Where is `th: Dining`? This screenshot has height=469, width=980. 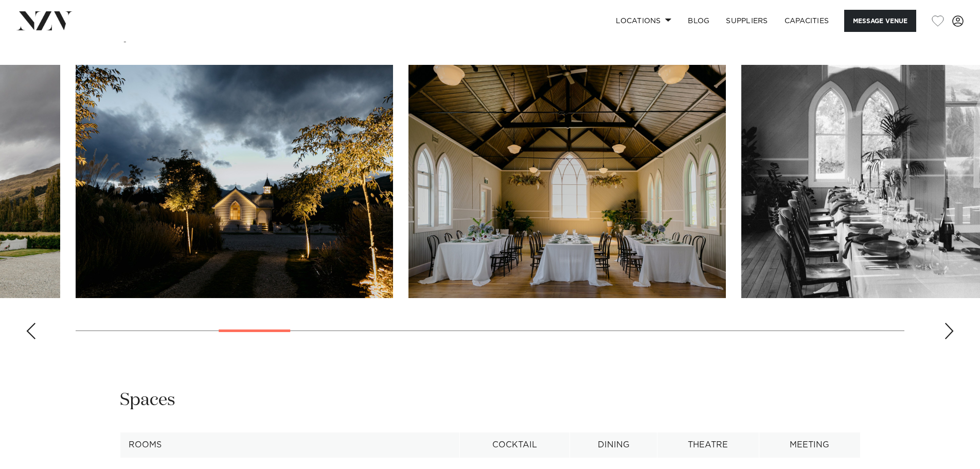
th: Dining is located at coordinates (614, 444).